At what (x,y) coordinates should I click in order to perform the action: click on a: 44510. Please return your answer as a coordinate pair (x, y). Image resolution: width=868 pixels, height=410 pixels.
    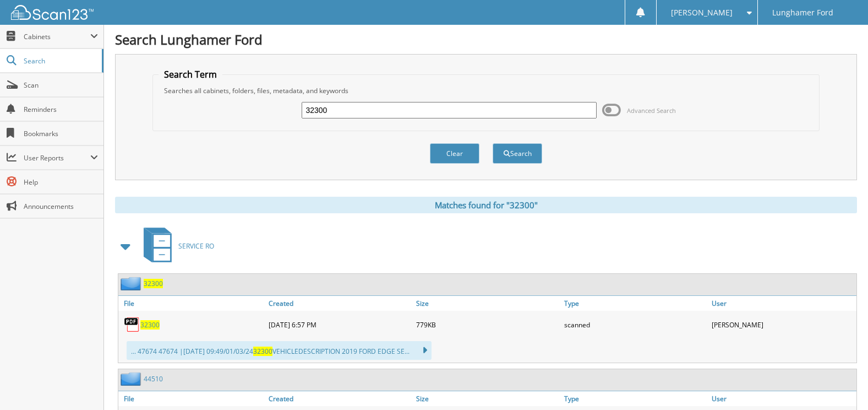
    Looking at the image, I should click on (153, 378).